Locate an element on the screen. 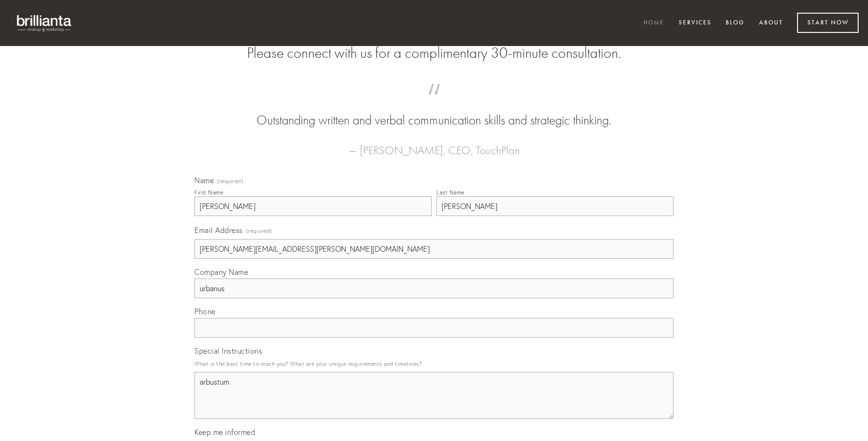 Image resolution: width=868 pixels, height=441 pixels. p: What is the best time to reach you? What are your unique requirements and timelines? is located at coordinates (434, 363).